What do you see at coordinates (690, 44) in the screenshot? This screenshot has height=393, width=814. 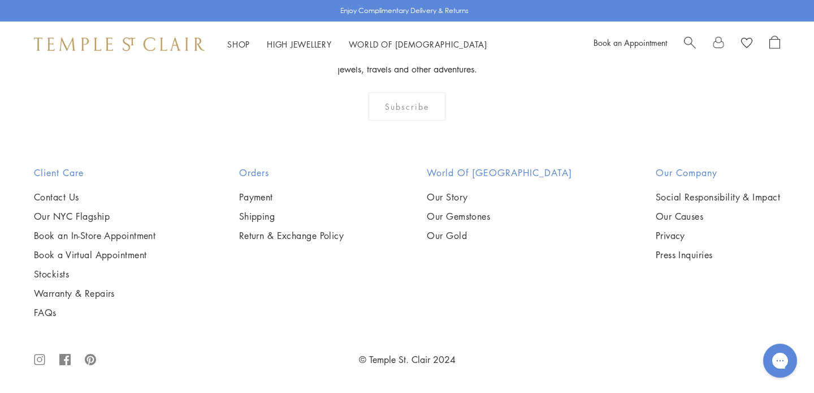 I see `a: Search` at bounding box center [690, 44].